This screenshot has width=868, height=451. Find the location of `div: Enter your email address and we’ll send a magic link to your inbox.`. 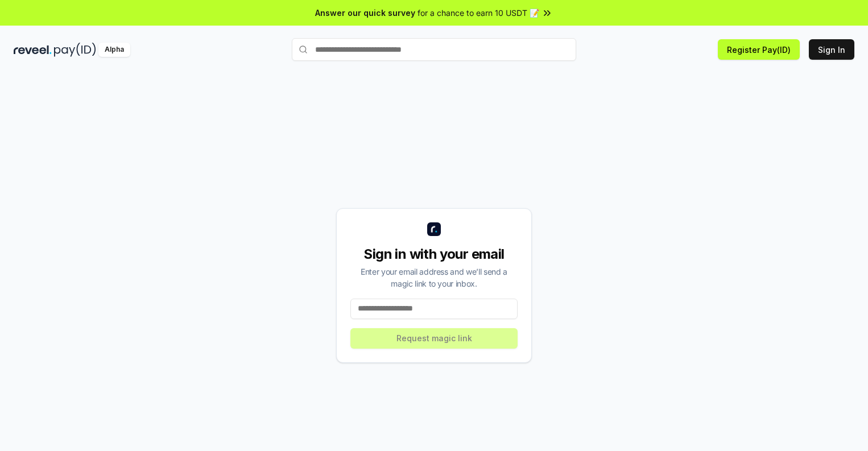

div: Enter your email address and we’ll send a magic link to your inbox. is located at coordinates (434, 277).